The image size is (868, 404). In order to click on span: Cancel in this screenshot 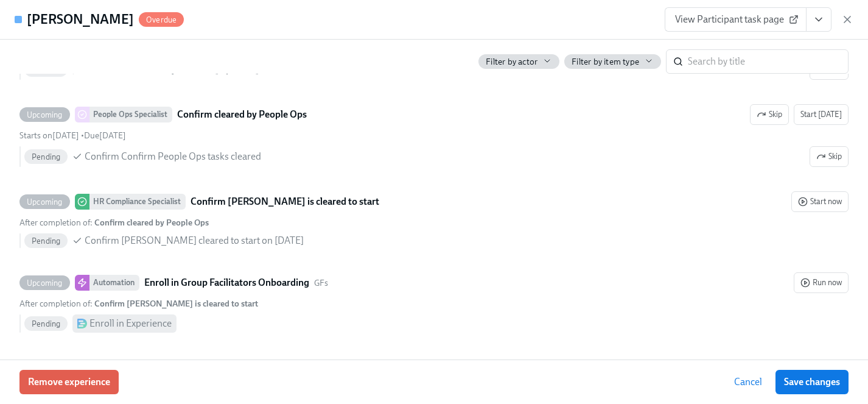, I will do `click(748, 382)`.